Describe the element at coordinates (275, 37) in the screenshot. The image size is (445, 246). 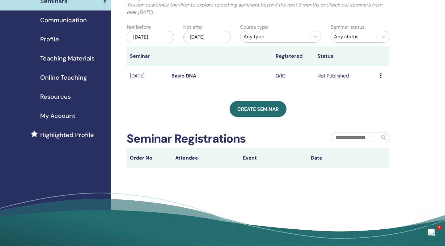
I see `div: Any type` at that location.